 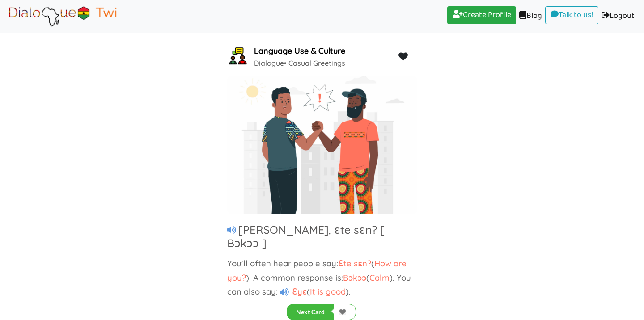 I want to click on img: Select Course Page, so click(x=63, y=16).